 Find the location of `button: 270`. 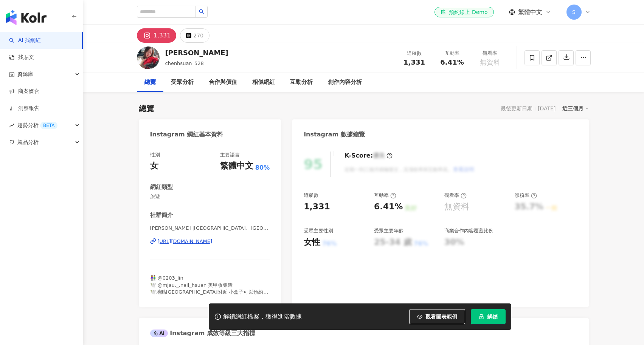

button: 270 is located at coordinates (195, 36).